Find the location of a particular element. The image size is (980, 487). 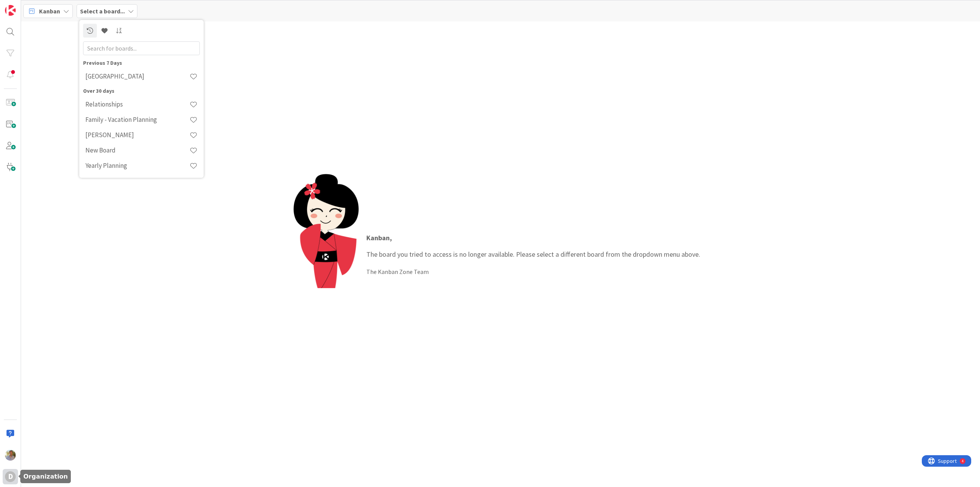

div: Over 30 days is located at coordinates (141, 91).